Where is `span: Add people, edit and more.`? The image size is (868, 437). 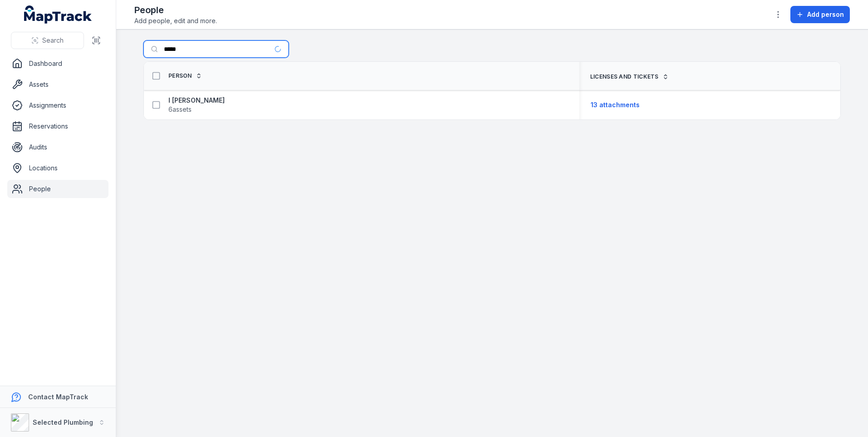 span: Add people, edit and more. is located at coordinates (176, 21).